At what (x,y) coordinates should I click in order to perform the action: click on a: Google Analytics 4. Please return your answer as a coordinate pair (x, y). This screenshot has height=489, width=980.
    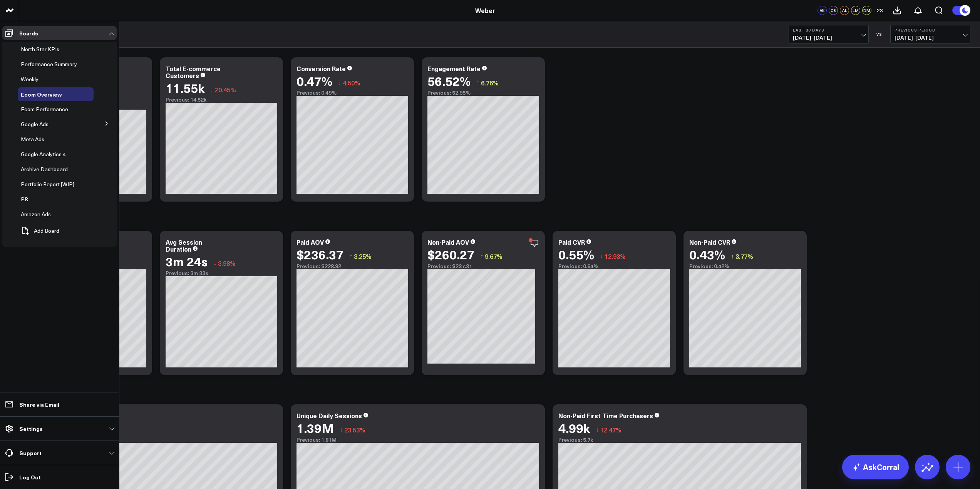
    Looking at the image, I should click on (43, 154).